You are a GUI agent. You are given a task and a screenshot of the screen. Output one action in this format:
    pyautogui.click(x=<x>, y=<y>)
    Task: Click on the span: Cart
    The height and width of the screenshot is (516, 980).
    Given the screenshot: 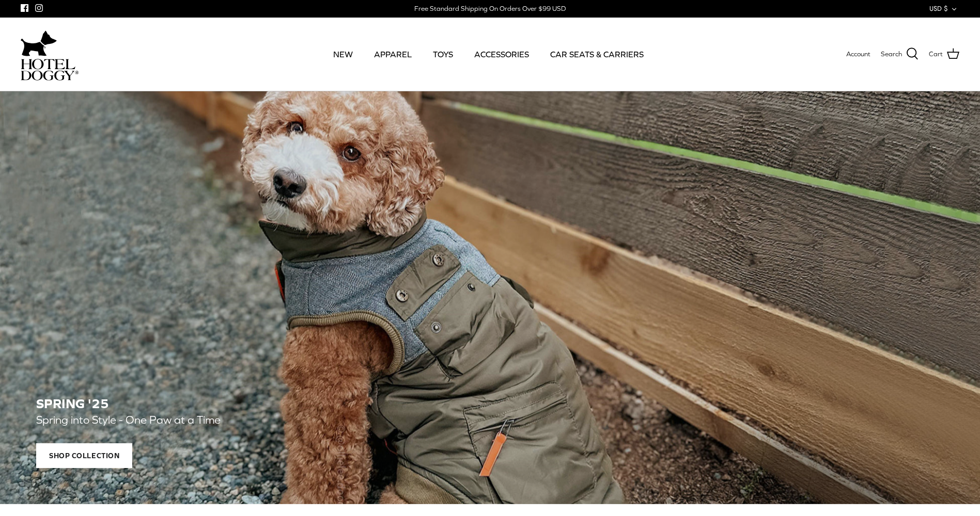 What is the action you would take?
    pyautogui.click(x=935, y=54)
    